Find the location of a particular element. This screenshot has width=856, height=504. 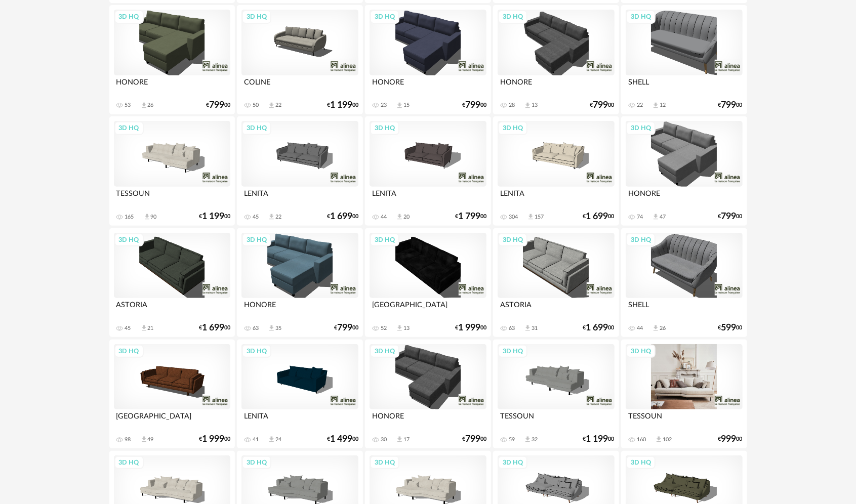

div: 44 is located at coordinates (640, 328).